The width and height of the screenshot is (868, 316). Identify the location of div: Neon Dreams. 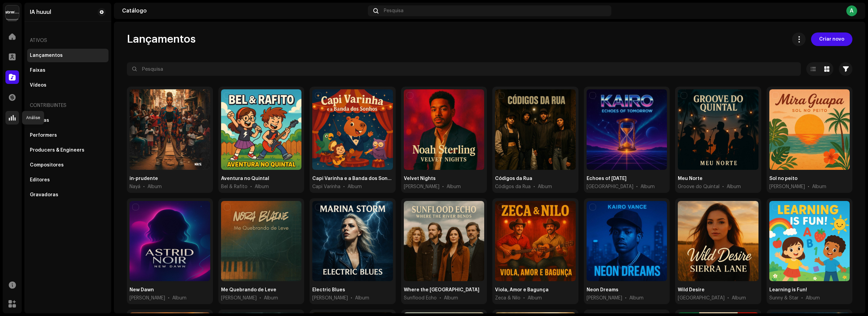
(603, 291).